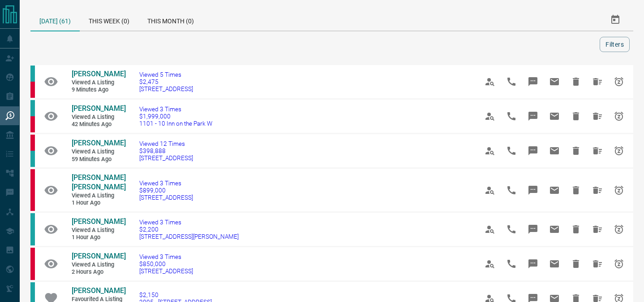 The image size is (644, 302). I want to click on span: 1101 - 10 Inn on the Park W, so click(175, 123).